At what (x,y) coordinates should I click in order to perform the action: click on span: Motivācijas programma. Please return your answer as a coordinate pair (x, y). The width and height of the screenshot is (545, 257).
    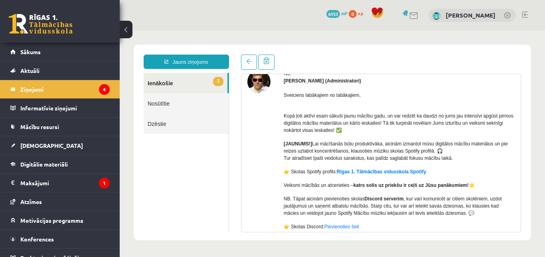
    Looking at the image, I should click on (52, 221).